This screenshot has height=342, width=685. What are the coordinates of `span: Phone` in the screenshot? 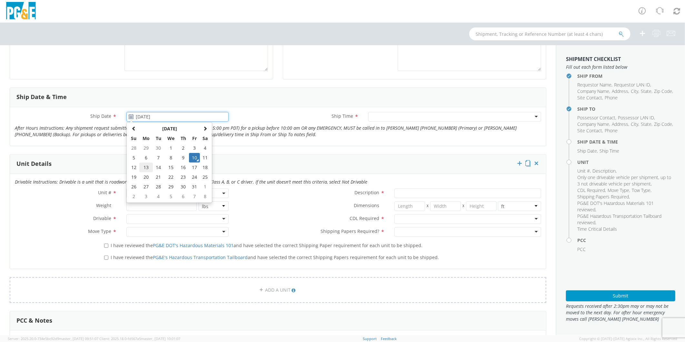 It's located at (611, 97).